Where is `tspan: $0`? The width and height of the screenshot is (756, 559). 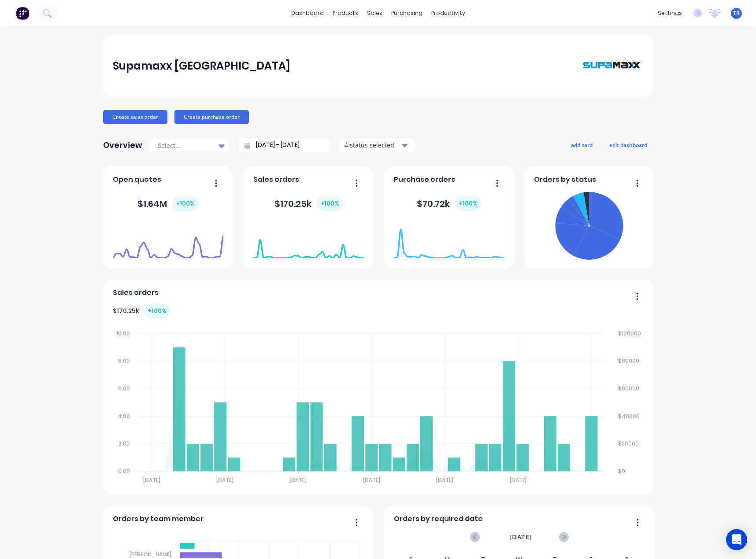 tspan: $0 is located at coordinates (622, 471).